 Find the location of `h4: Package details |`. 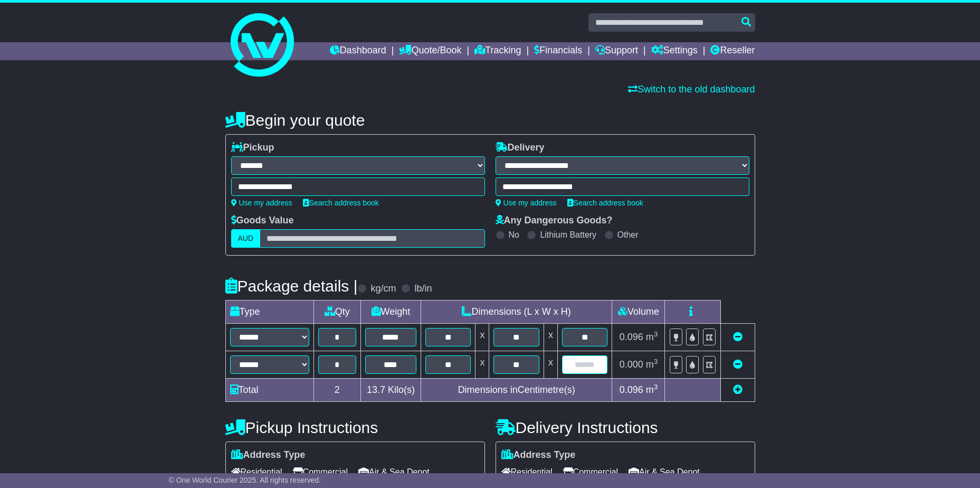

h4: Package details | is located at coordinates (291, 285).